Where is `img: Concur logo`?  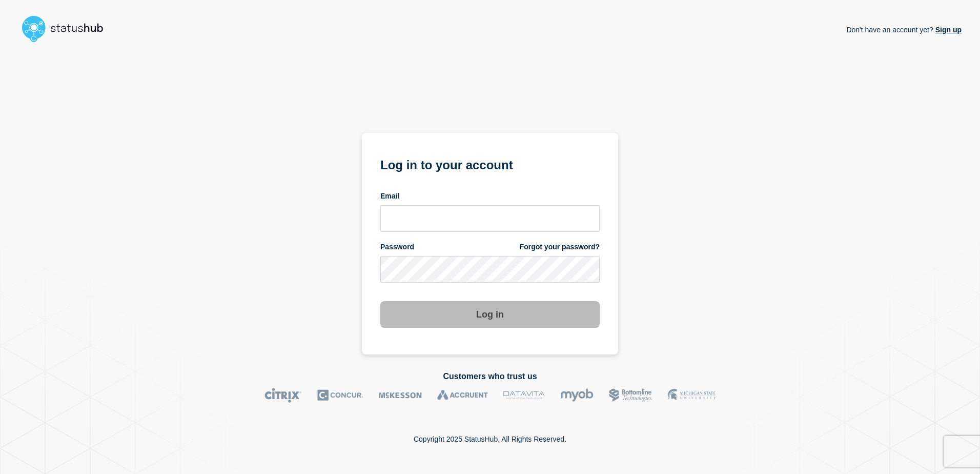 img: Concur logo is located at coordinates (340, 395).